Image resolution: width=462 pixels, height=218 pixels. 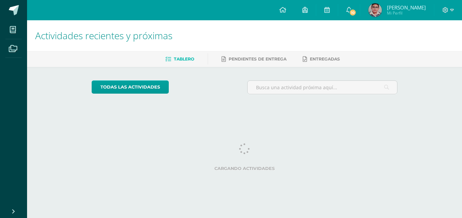 What do you see at coordinates (323, 87) in the screenshot?
I see `input: Busca una actividad próxima aquí...` at bounding box center [323, 87].